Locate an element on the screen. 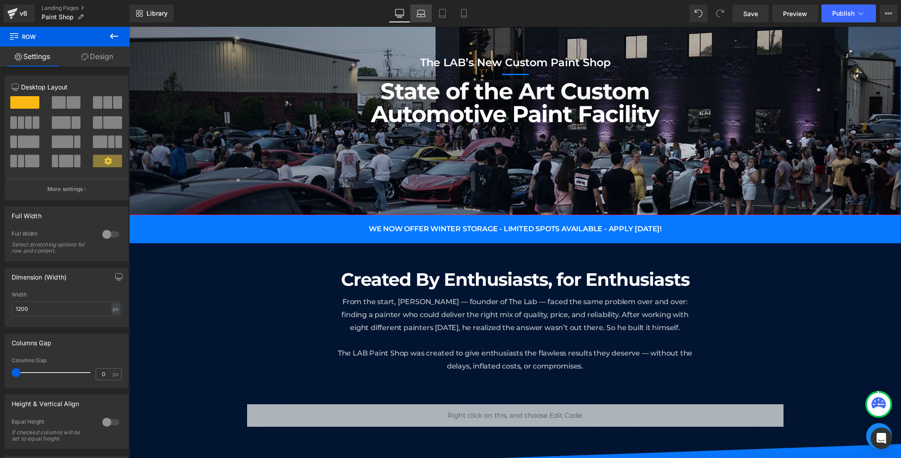 This screenshot has height=458, width=901. button: Redo is located at coordinates (720, 13).